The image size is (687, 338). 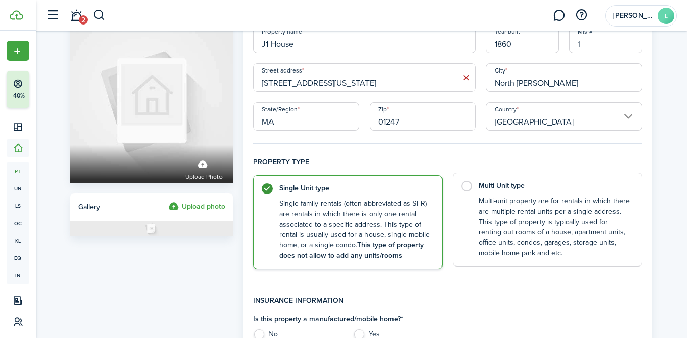 What do you see at coordinates (18, 275) in the screenshot?
I see `span: in` at bounding box center [18, 275].